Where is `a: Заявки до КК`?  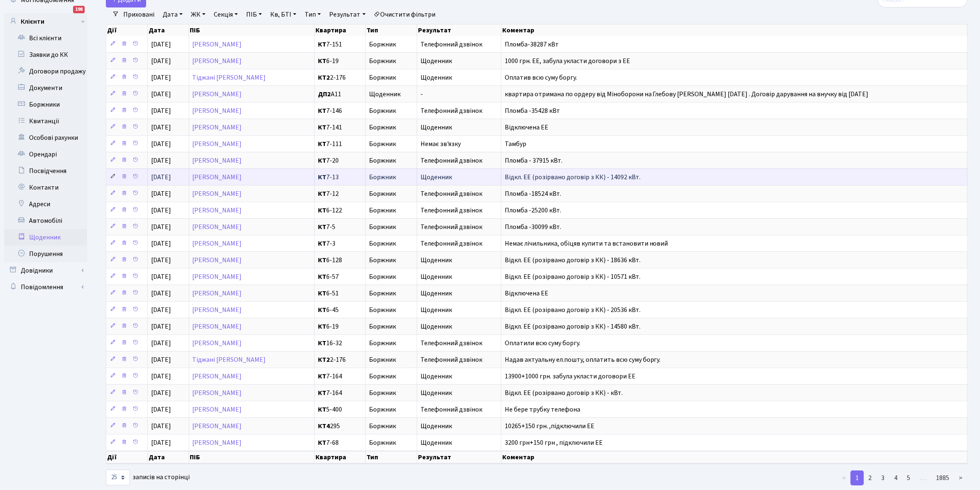
a: Заявки до КК is located at coordinates (45, 55).